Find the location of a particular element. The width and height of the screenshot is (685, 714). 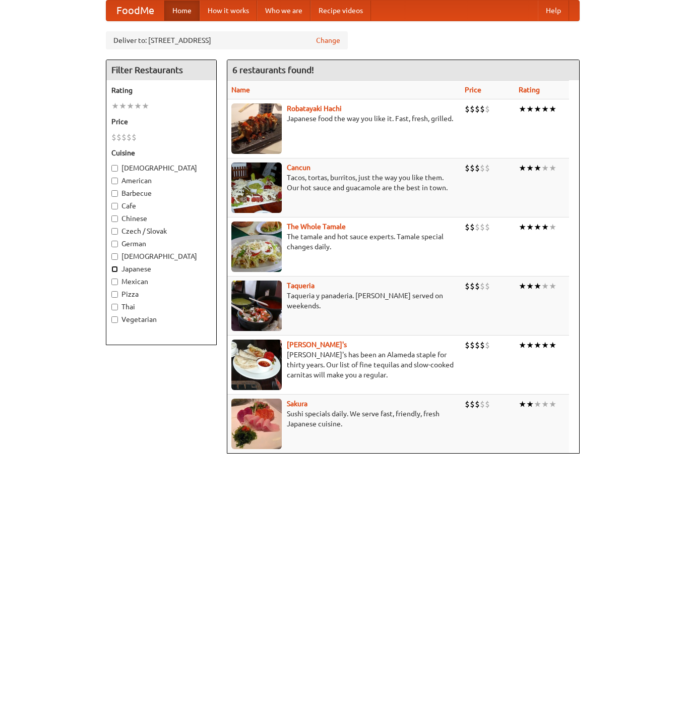

a: Sakura is located at coordinates (297, 403).